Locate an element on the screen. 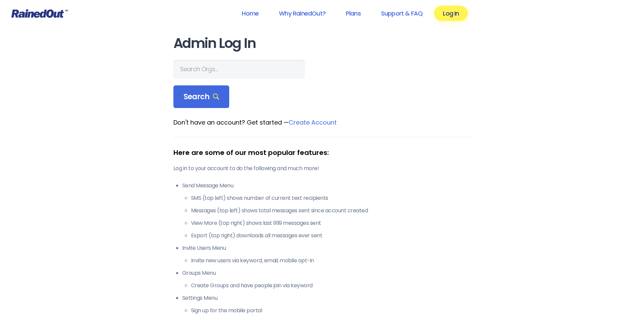 This screenshot has height=319, width=644. a: Why RainedOut? is located at coordinates (302, 13).